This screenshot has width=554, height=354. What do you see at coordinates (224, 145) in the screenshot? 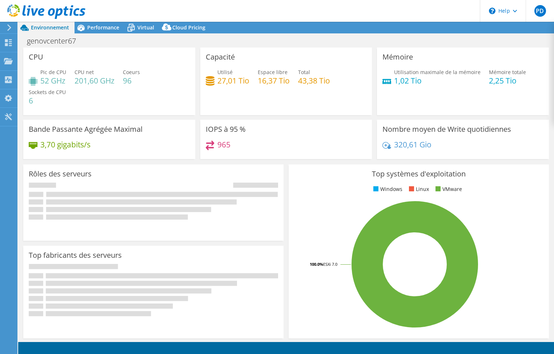
I see `h4: 965` at bounding box center [224, 145].